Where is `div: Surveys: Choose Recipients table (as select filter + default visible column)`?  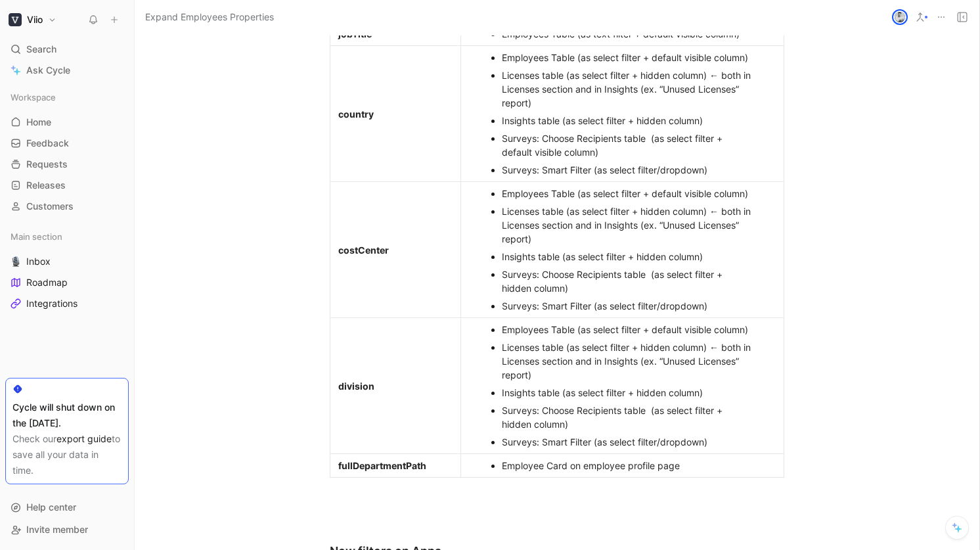 div: Surveys: Choose Recipients table (as select filter + default visible column) is located at coordinates (629, 145).